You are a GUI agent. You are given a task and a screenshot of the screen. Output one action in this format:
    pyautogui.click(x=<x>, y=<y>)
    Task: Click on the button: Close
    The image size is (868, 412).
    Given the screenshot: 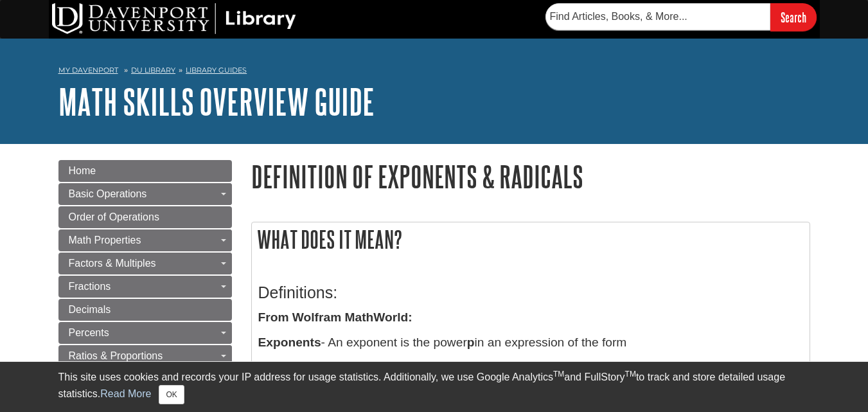 What is the action you would take?
    pyautogui.click(x=171, y=394)
    